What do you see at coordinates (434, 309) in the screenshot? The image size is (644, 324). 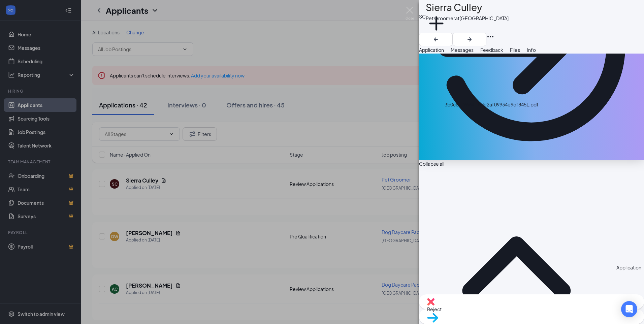 I see `span: Reject` at bounding box center [434, 309].